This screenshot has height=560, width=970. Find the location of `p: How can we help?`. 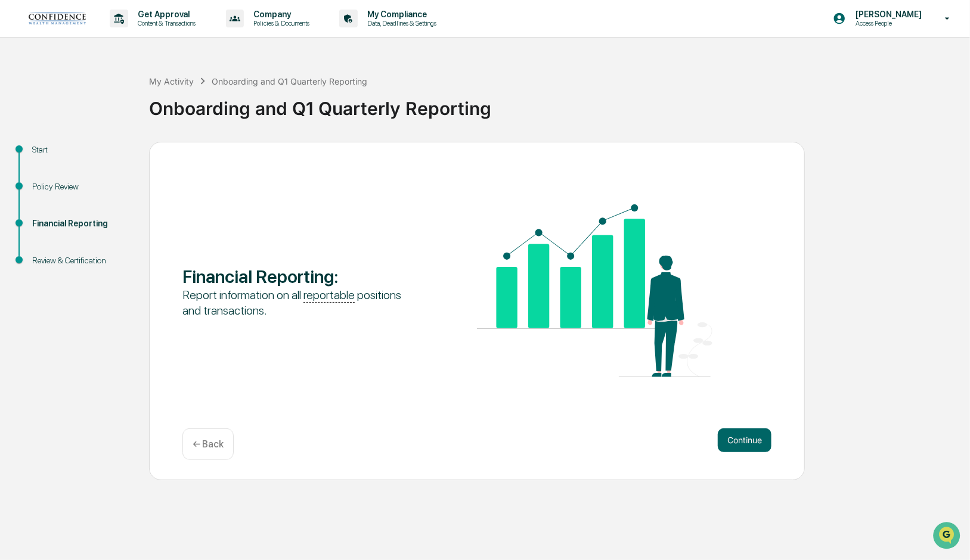

p: How can we help? is located at coordinates (114, 34).